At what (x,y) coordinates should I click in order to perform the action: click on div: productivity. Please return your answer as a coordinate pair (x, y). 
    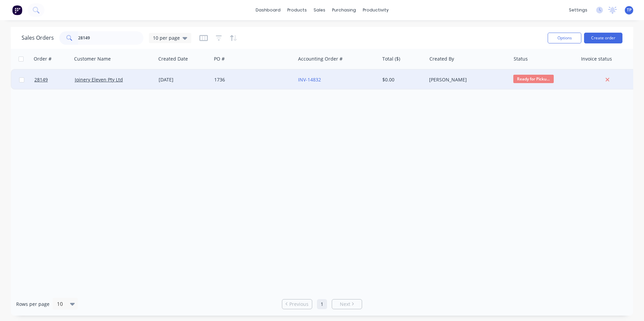
    Looking at the image, I should click on (376, 10).